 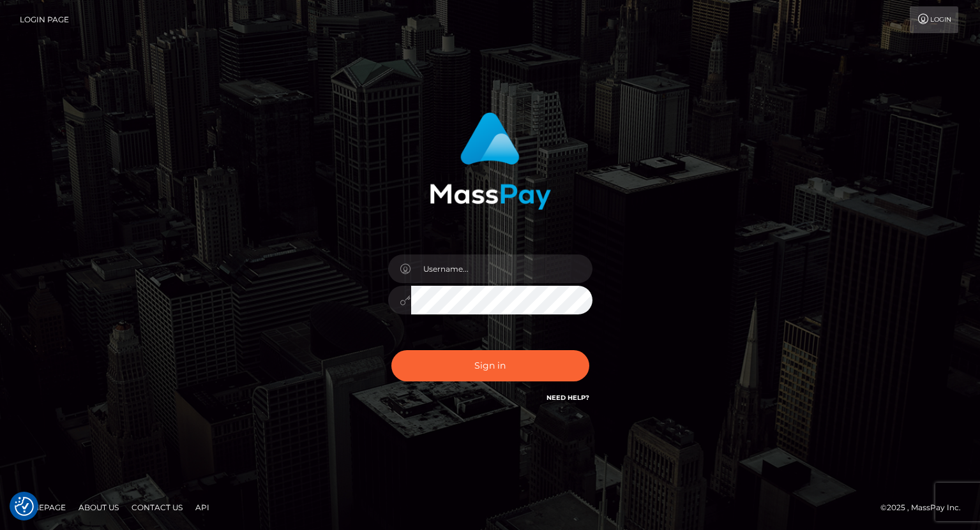 What do you see at coordinates (42, 507) in the screenshot?
I see `a: Homepage` at bounding box center [42, 507].